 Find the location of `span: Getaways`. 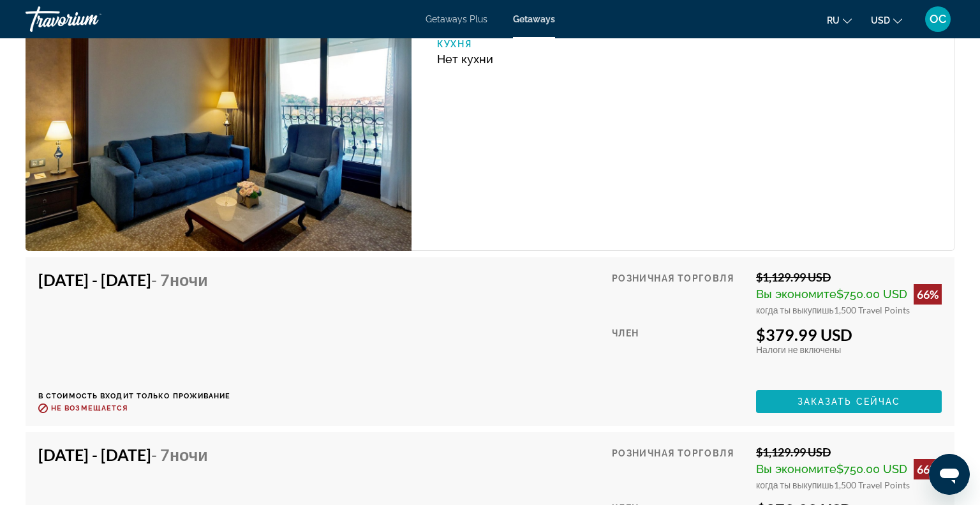

span: Getaways is located at coordinates (534, 19).